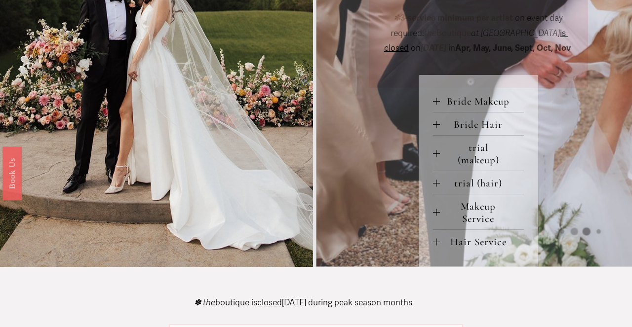 The width and height of the screenshot is (632, 327). What do you see at coordinates (482, 183) in the screenshot?
I see `span: trial (hair)` at bounding box center [482, 183].